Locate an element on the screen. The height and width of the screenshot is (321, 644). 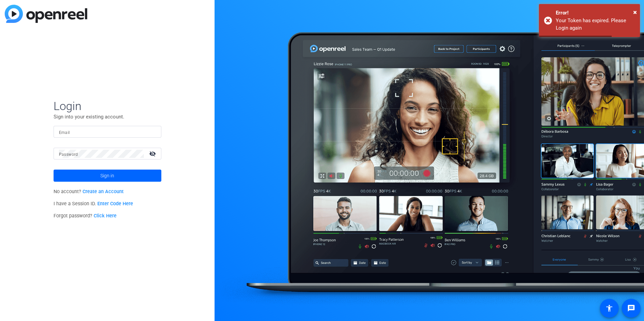
img: blue-gradient.svg is located at coordinates (46, 14).